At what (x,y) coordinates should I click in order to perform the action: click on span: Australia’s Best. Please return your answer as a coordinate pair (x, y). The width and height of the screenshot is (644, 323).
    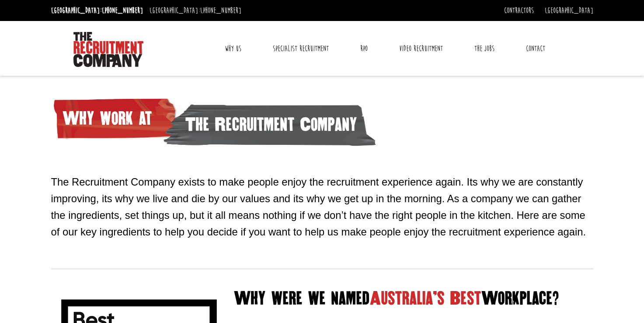
    Looking at the image, I should click on (426, 298).